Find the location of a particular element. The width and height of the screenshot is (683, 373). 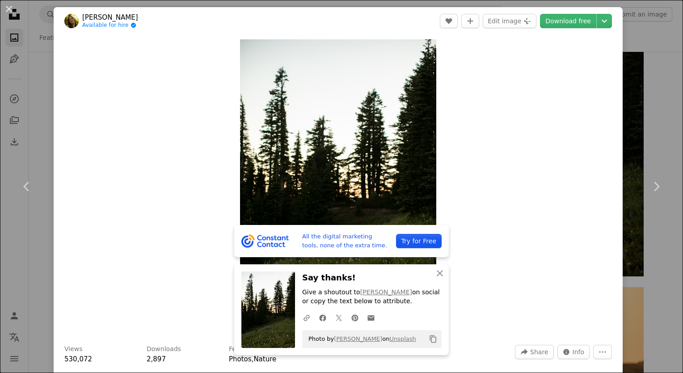

img: Tall pine trees in a meadow at dusk is located at coordinates (338, 186).